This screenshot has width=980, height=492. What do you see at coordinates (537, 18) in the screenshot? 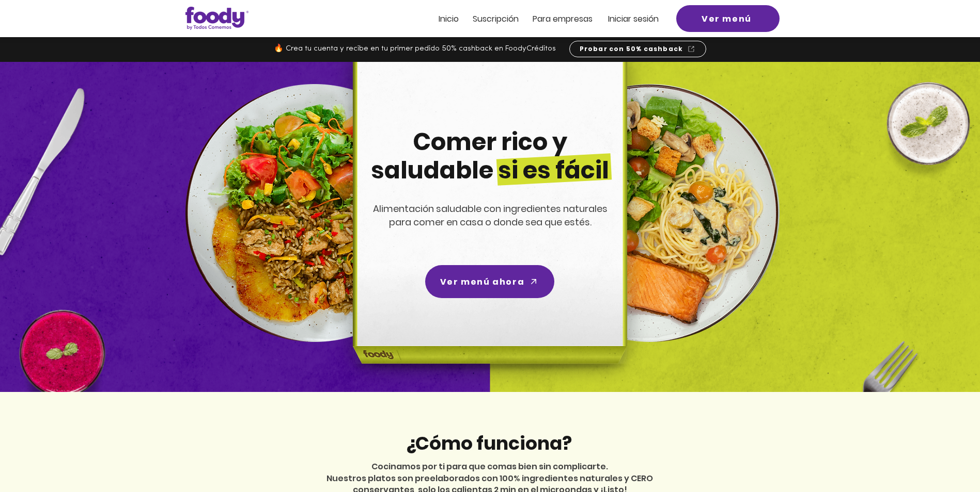
I see `span: Pa` at bounding box center [537, 18].